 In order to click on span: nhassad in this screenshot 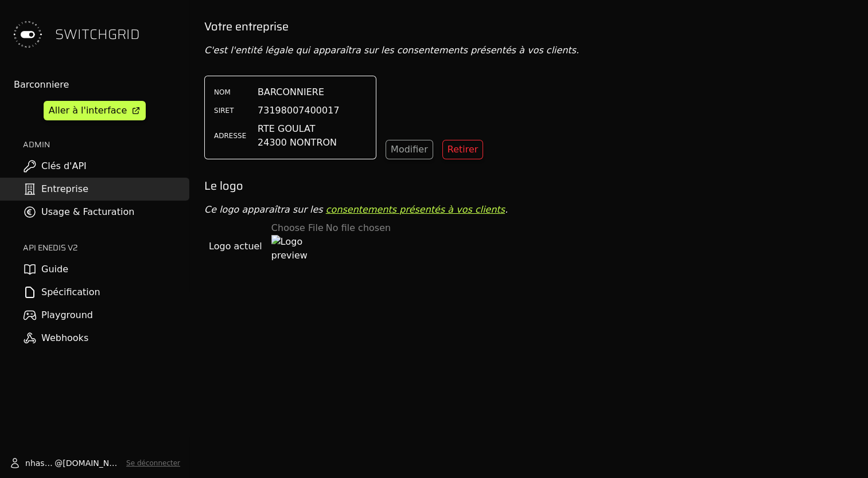, I will do `click(40, 463)`.